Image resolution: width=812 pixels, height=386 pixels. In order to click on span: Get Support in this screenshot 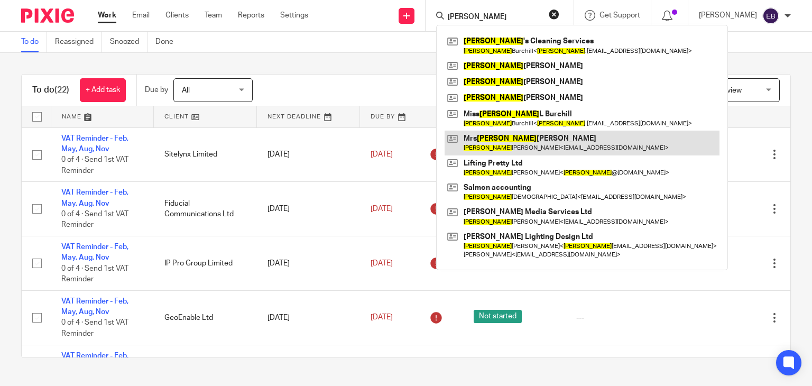, I will do `click(620, 15)`.